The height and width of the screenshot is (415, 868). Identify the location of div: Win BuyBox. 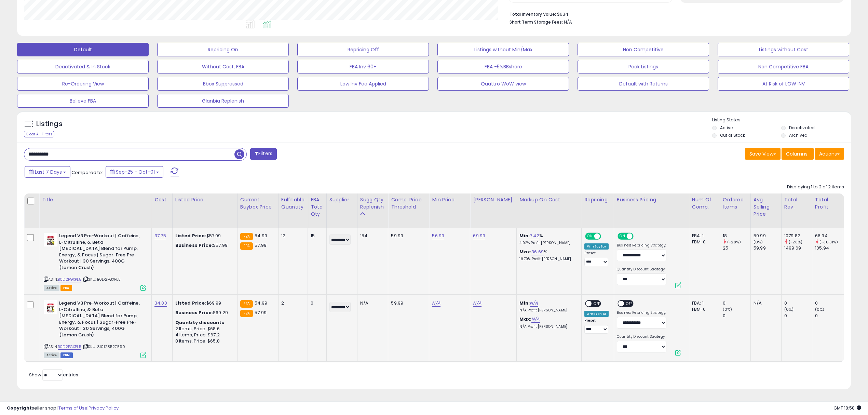
(596, 247).